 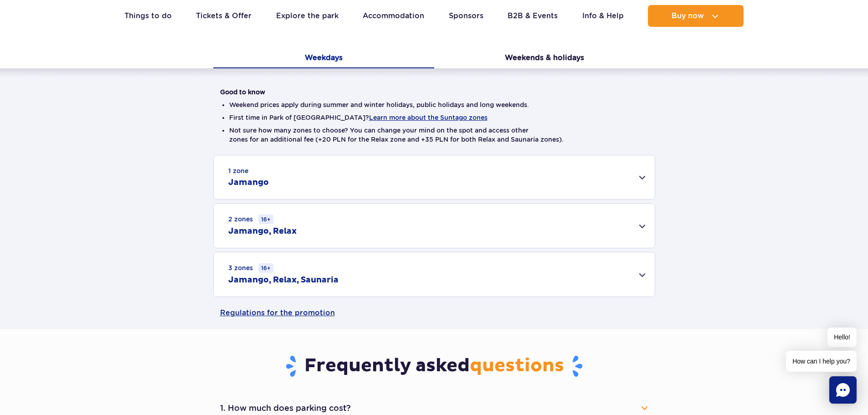 I want to click on small: 3 zones, so click(x=250, y=268).